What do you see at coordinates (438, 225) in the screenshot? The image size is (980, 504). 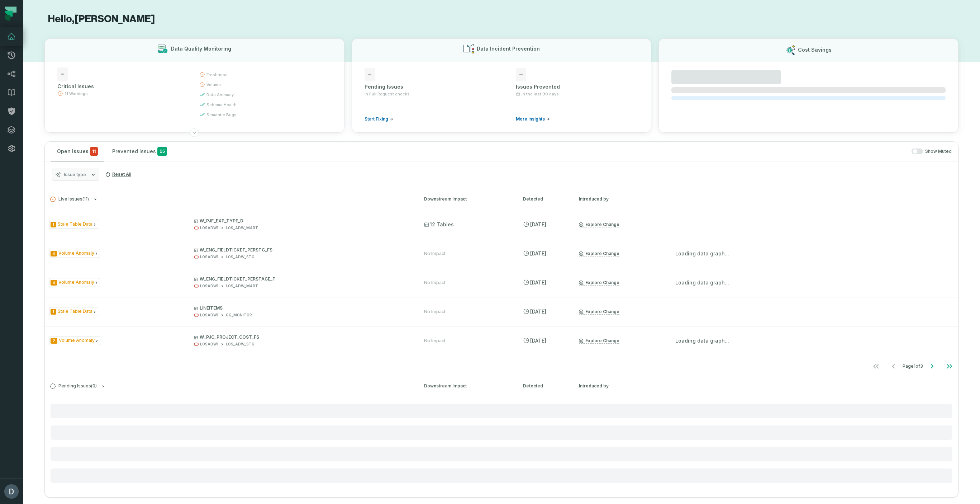 I see `span: 12 Tables` at bounding box center [438, 225].